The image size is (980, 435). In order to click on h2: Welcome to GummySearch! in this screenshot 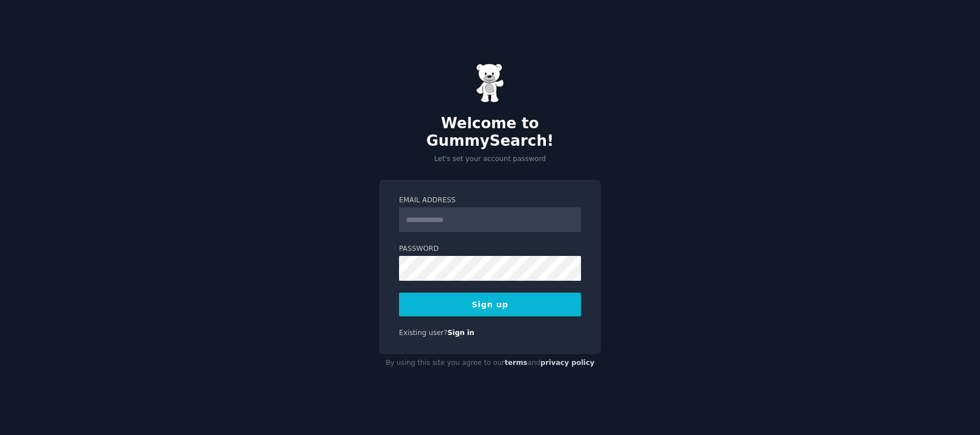, I will do `click(490, 132)`.